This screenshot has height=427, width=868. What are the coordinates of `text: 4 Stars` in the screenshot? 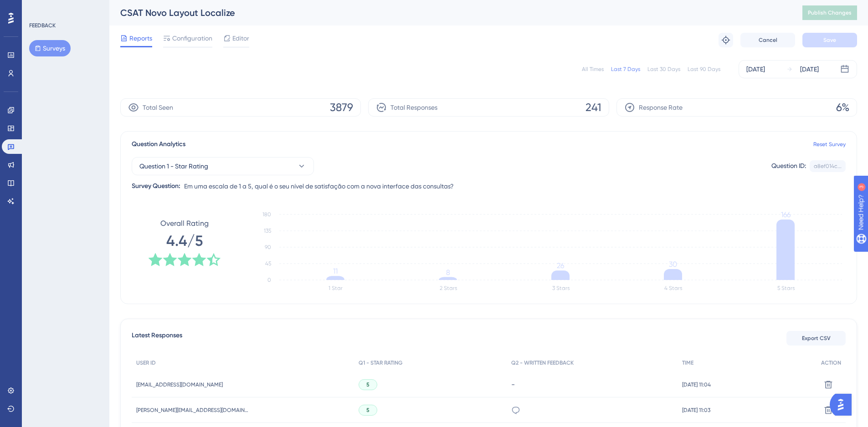 It's located at (673, 288).